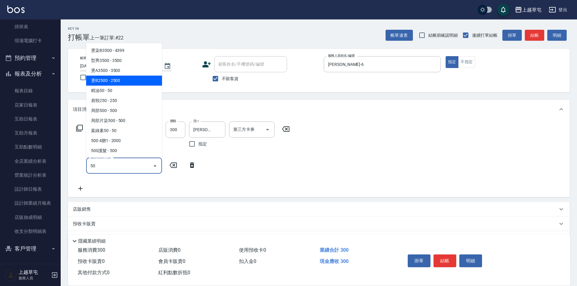 This screenshot has height=286, width=577. What do you see at coordinates (30, 175) in the screenshot?
I see `a: 營業統計分析表` at bounding box center [30, 175].